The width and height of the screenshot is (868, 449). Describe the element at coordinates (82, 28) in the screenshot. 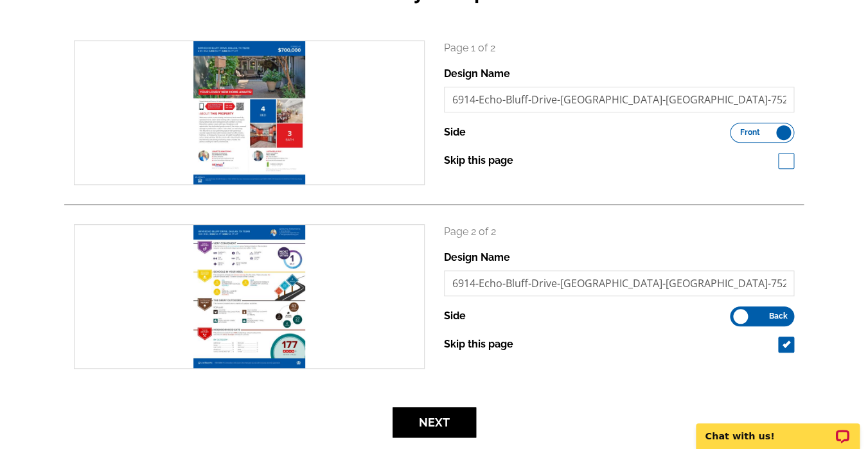

I see `p: Chat with us!` at that location.